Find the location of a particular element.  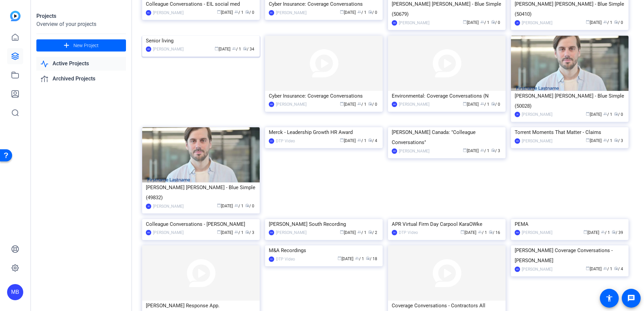

span: / 39 is located at coordinates (617, 232).